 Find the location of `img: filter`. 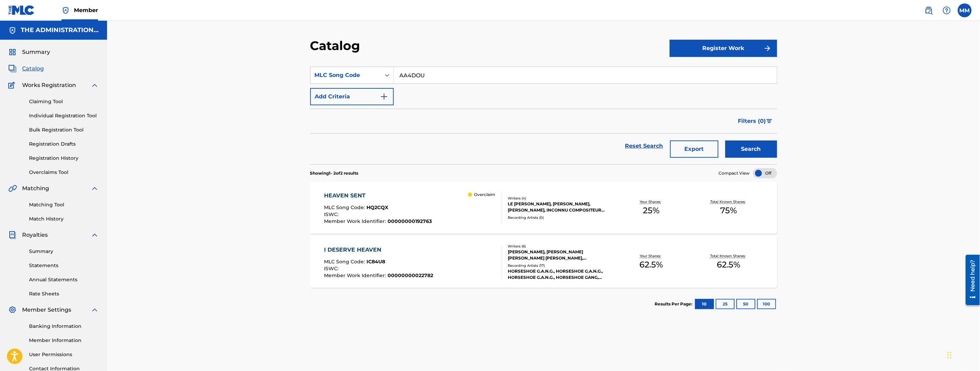

img: filter is located at coordinates (769, 121).